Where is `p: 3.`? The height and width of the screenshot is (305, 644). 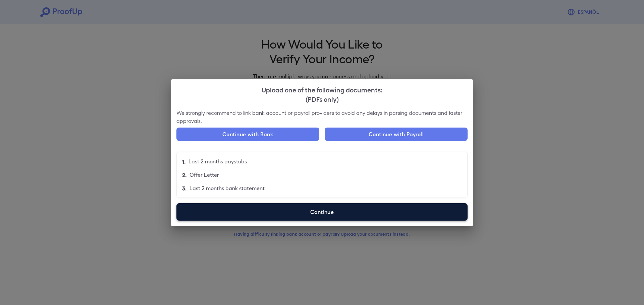 p: 3. is located at coordinates (185, 188).